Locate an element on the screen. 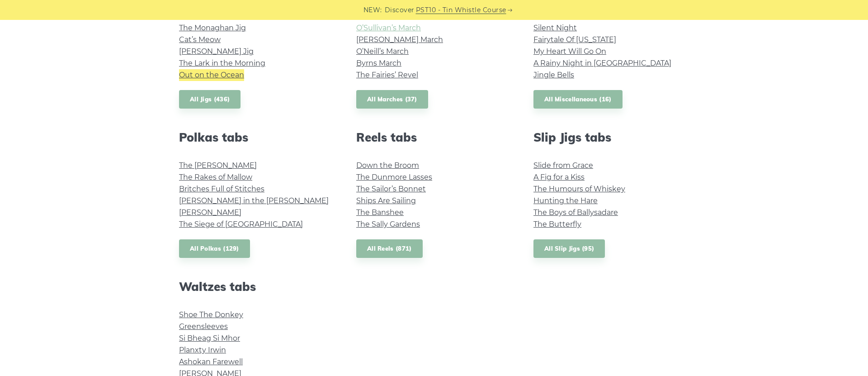 This screenshot has height=376, width=868. a: All Miscellaneous (16) is located at coordinates (577, 99).